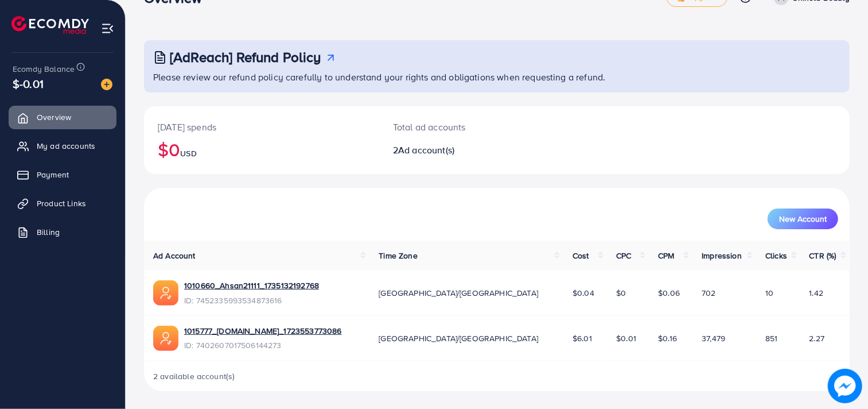 The height and width of the screenshot is (409, 868). What do you see at coordinates (48, 232) in the screenshot?
I see `span: Billing` at bounding box center [48, 232].